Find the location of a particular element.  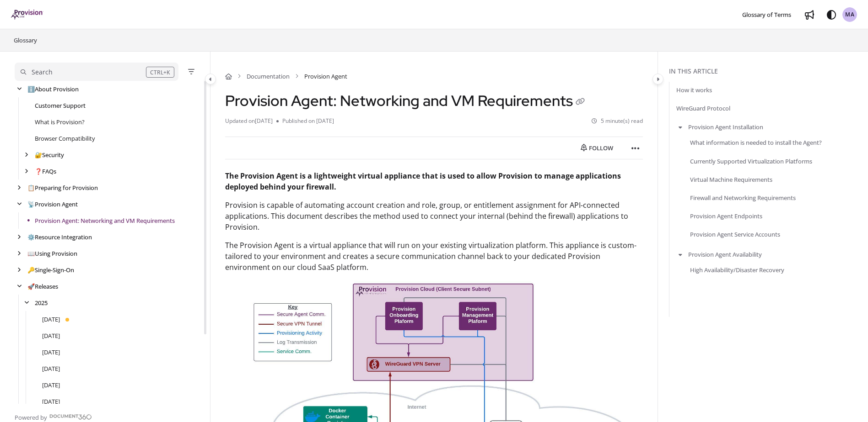

img: brand logo is located at coordinates (27, 15).